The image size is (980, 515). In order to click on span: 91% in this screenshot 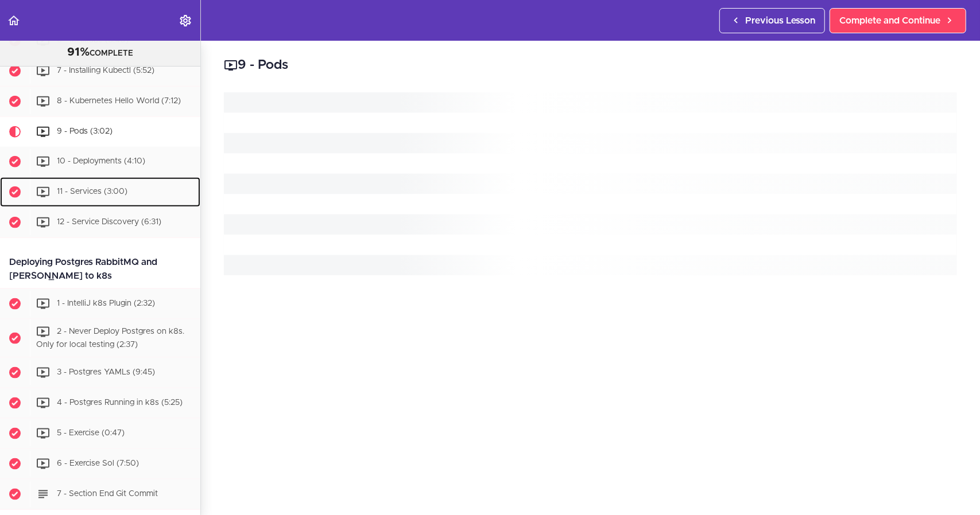, I will do `click(78, 52)`.